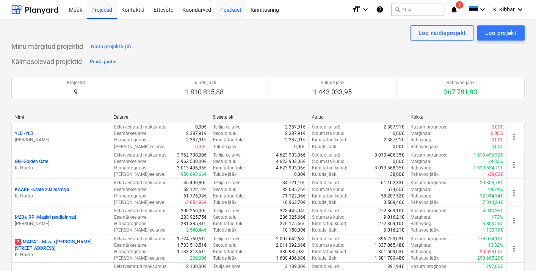  Describe the element at coordinates (290, 239) in the screenshot. I see `p: 2 007 642,68€` at that location.